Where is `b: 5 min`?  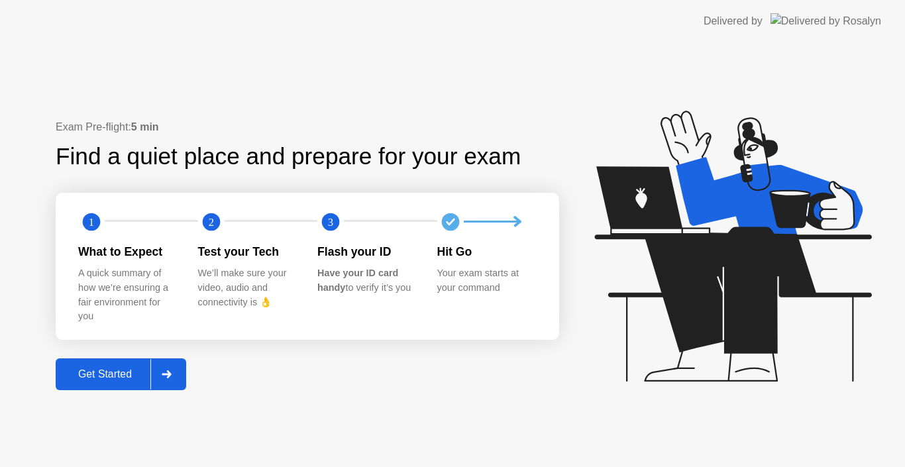 b: 5 min is located at coordinates (145, 127).